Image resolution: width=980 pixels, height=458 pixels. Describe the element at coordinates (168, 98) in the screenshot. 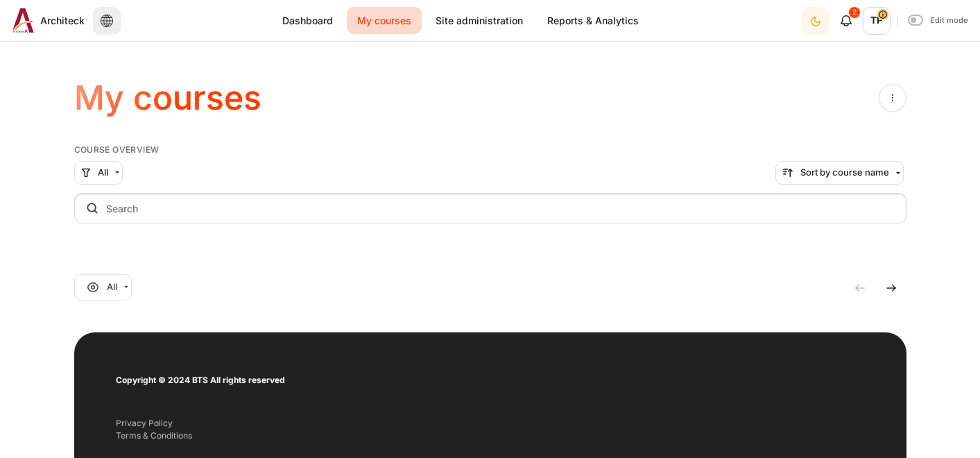

I see `h1: My courses` at that location.